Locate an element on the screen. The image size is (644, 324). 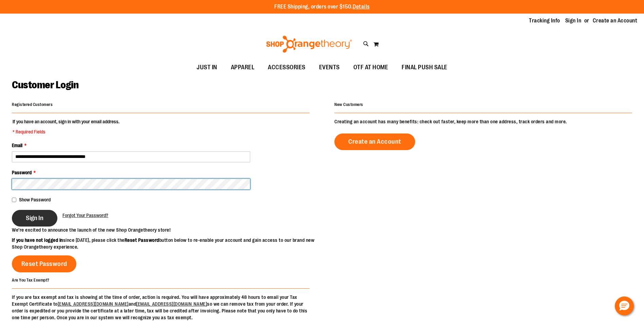
strong: New Customers is located at coordinates (349, 105).